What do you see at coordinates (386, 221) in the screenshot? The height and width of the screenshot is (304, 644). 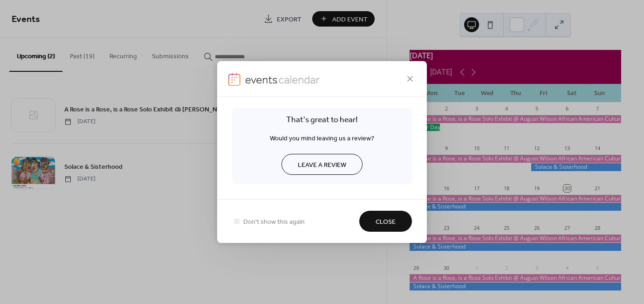 I see `button: Close` at bounding box center [386, 221].